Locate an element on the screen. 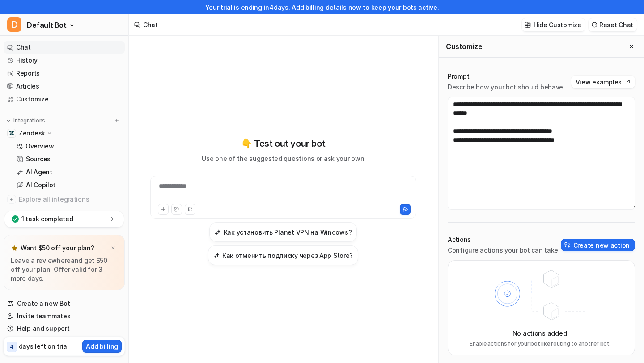  p: Describe how your bot should behave. is located at coordinates (506, 87).